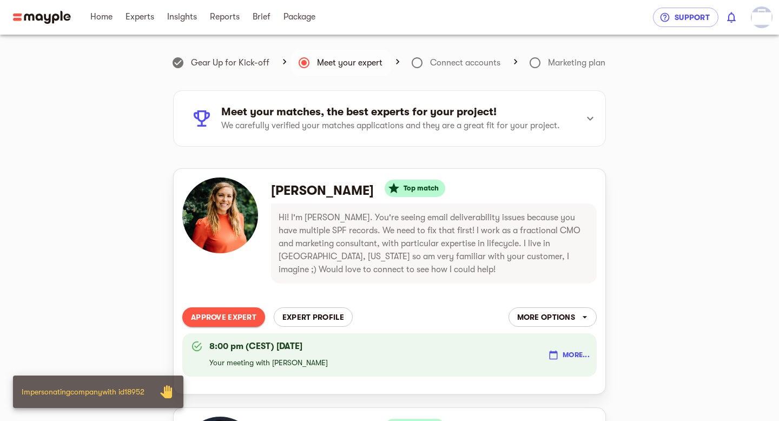 This screenshot has height=421, width=779. I want to click on span: more..., so click(570, 355).